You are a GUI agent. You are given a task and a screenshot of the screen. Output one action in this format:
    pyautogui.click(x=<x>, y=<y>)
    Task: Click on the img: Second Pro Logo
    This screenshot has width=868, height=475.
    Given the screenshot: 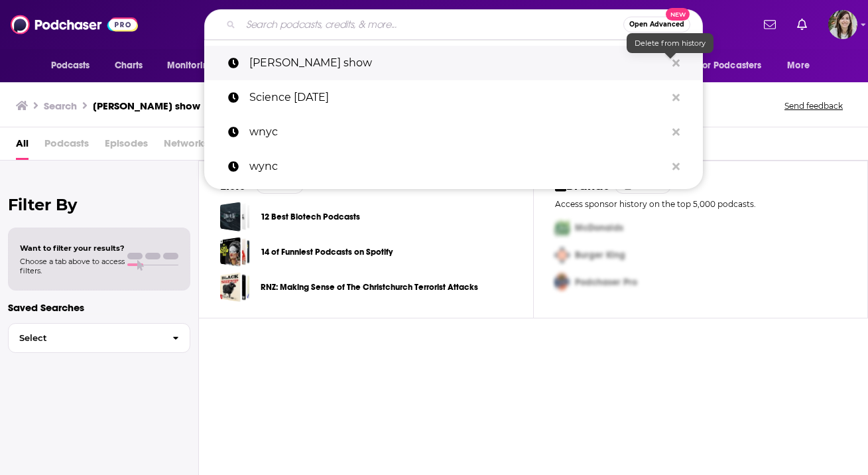 What is the action you would take?
    pyautogui.click(x=563, y=255)
    